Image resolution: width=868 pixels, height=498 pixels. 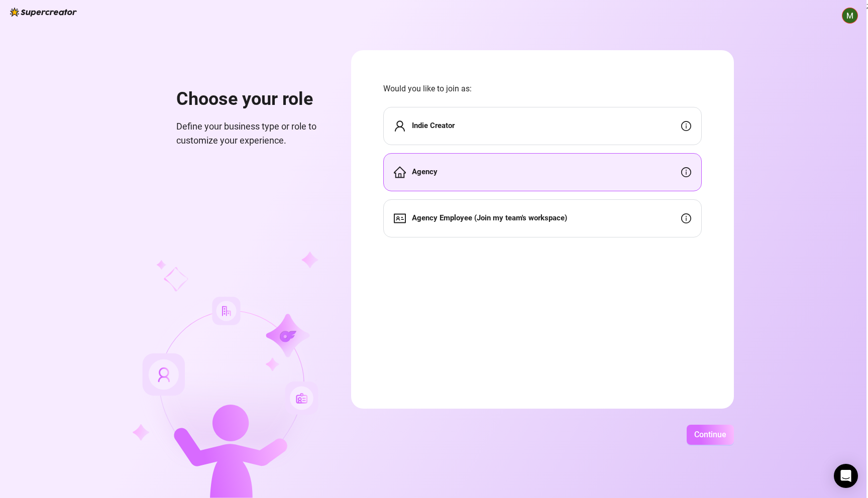 I want to click on span: Define your business type or role to customize your experience., so click(x=252, y=134).